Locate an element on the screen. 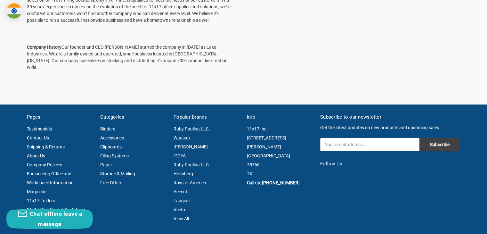 This screenshot has width=487, height=234. p: Get the latest updates on new products and upcoming sales is located at coordinates (390, 127).